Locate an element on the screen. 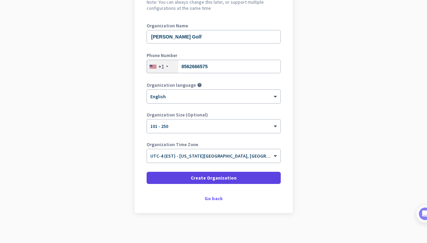  label: Organization Name is located at coordinates (214, 26).